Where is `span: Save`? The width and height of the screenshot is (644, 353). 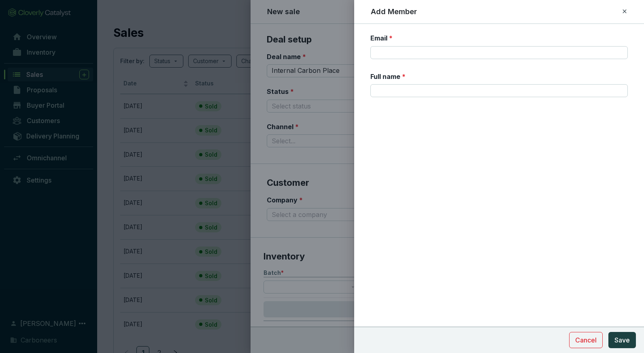 span: Save is located at coordinates (622, 340).